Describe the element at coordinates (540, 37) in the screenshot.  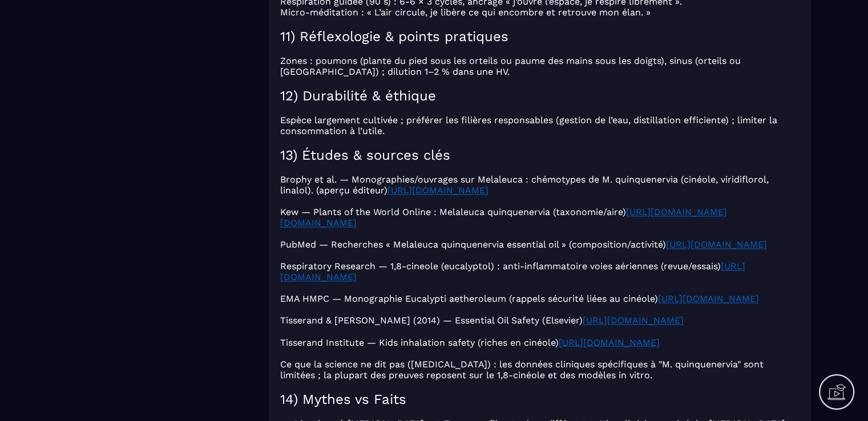
I see `h2: 11) Réflexologie & points pratiques` at that location.